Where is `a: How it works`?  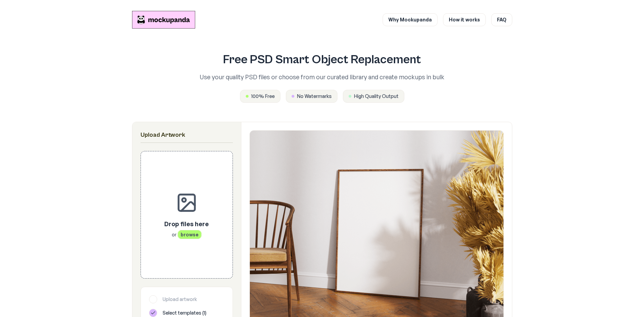 a: How it works is located at coordinates (465, 20).